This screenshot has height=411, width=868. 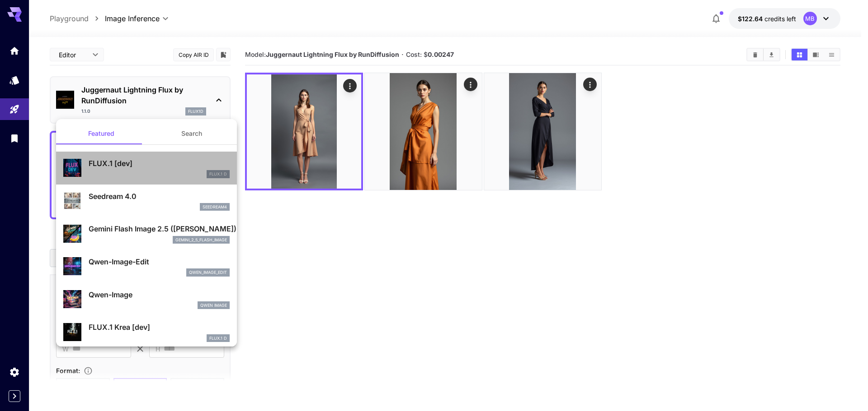 I want to click on p: Seedream 4.0, so click(x=159, y=196).